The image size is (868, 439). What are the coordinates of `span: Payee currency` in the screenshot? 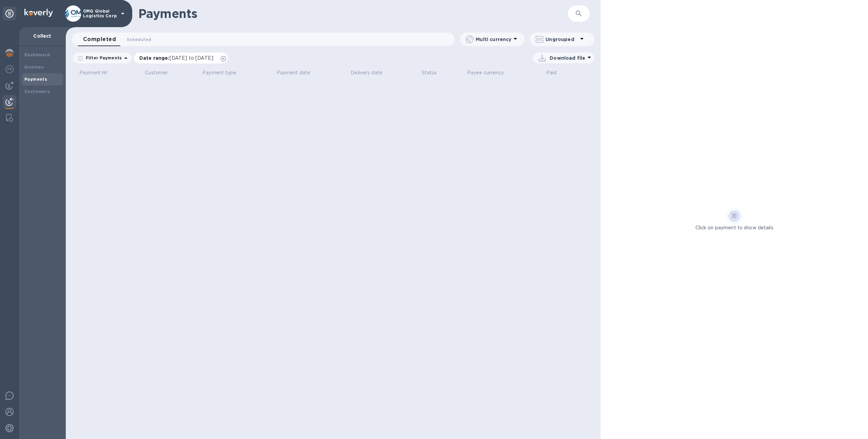 It's located at (490, 72).